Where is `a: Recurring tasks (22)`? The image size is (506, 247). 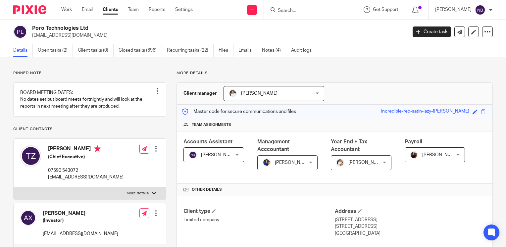
a: Recurring tasks (22) is located at coordinates (190, 50).